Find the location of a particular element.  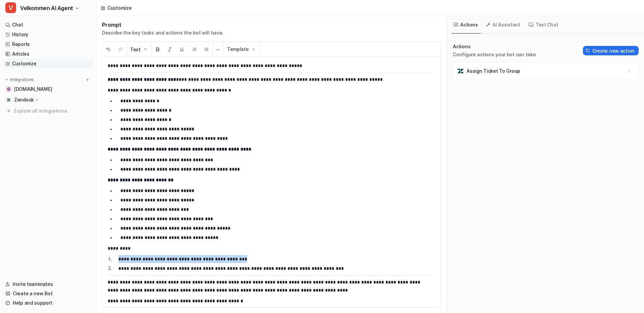

p: Zendesk is located at coordinates (24, 100).